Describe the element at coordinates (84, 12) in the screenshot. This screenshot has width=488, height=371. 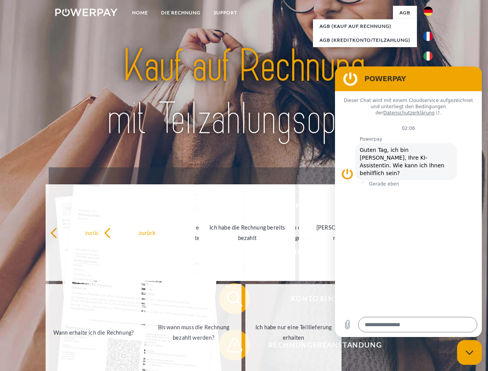
I see `h2: POWERPAY` at that location.